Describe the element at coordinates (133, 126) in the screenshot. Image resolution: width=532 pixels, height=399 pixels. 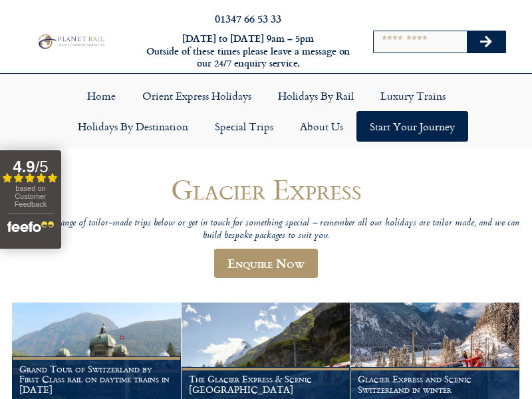
I see `a: Holidays by Destination` at that location.